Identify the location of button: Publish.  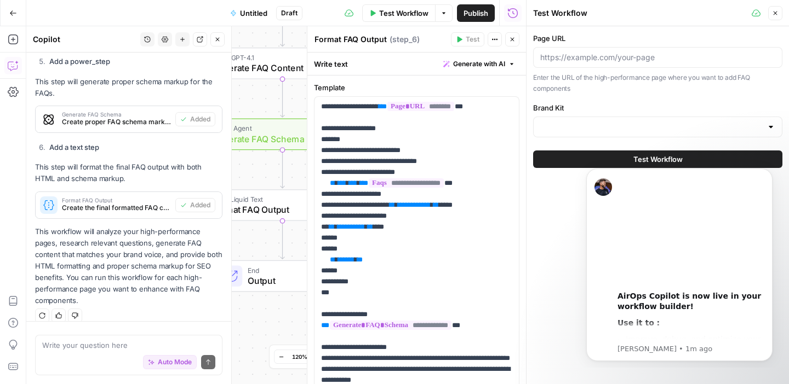
(475, 13).